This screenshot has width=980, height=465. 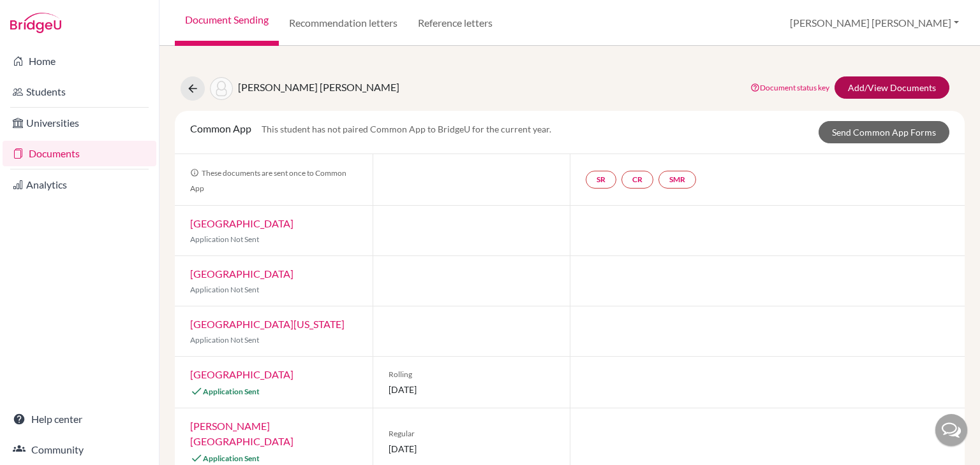 What do you see at coordinates (638, 180) in the screenshot?
I see `a: CR` at bounding box center [638, 180].